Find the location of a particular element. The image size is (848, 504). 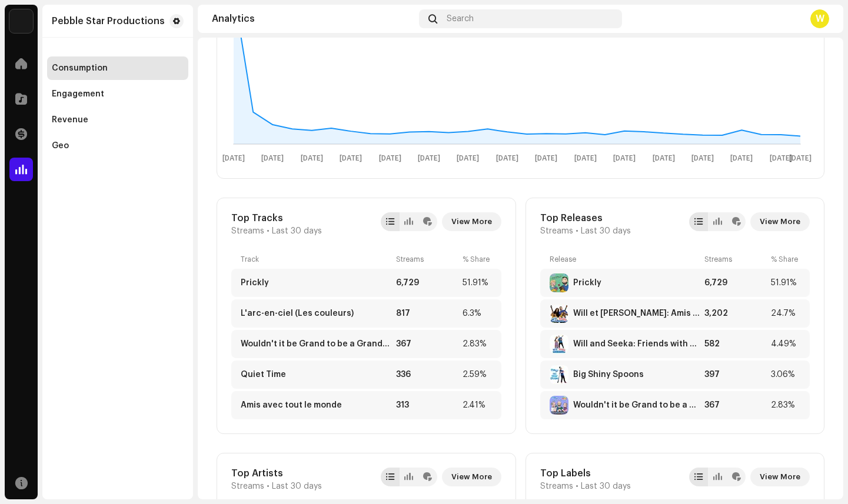

div: Engagement is located at coordinates (78, 94).